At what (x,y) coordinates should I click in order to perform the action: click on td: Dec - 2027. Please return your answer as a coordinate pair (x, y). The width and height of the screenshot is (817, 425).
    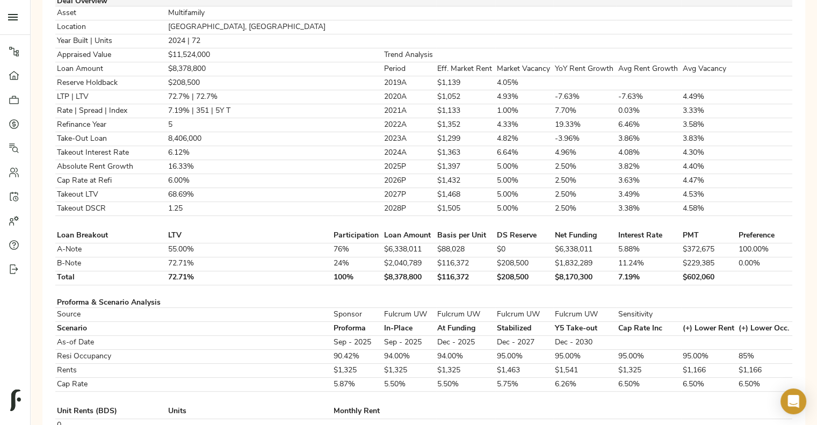
    Looking at the image, I should click on (524, 343).